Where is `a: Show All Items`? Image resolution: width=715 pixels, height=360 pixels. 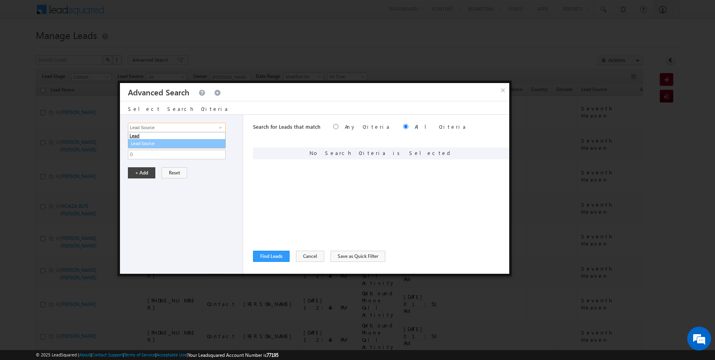 a: Show All Items is located at coordinates (219, 128).